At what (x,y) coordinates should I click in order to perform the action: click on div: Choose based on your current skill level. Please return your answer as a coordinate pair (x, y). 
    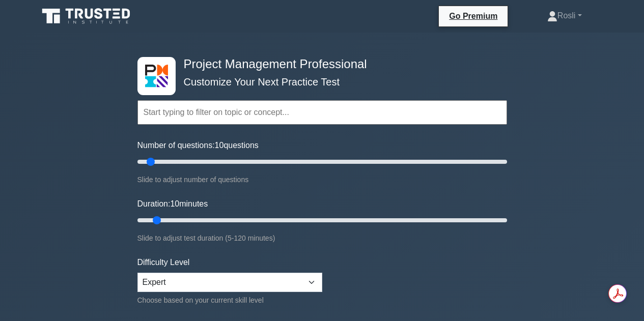
    Looking at the image, I should click on (230, 300).